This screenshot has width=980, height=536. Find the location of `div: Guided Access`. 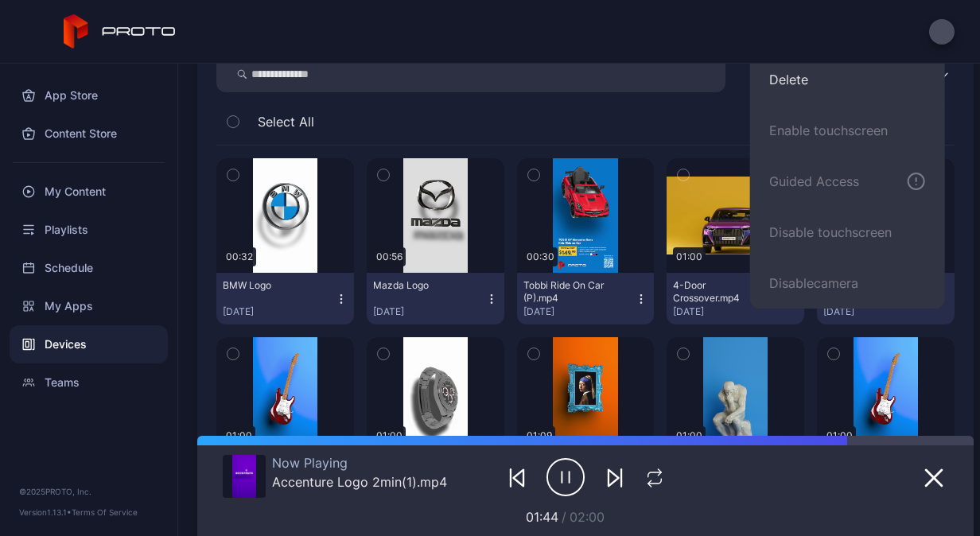

div: Guided Access is located at coordinates (814, 182).